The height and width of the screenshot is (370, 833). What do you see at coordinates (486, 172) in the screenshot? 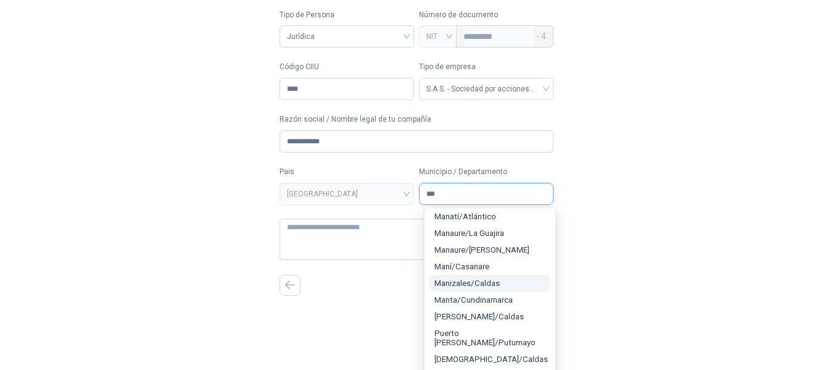
I see `label: Municipio / Departamento` at bounding box center [486, 172].